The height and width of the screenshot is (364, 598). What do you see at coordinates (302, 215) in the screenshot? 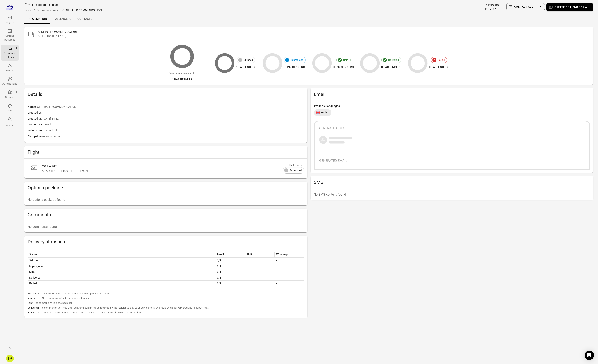
I see `button: Add comment` at bounding box center [302, 215].